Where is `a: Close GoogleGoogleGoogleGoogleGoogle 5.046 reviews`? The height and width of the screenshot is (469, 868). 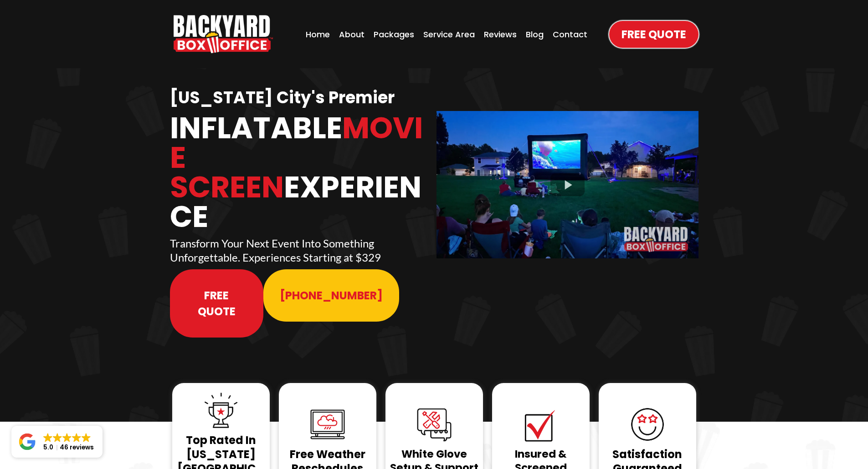
a: Close GoogleGoogleGoogleGoogleGoogle 5.046 reviews is located at coordinates (57, 442).